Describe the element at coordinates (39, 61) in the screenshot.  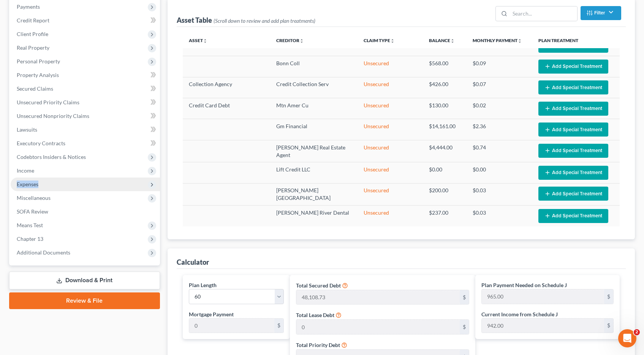
I see `span: Personal Property` at that location.